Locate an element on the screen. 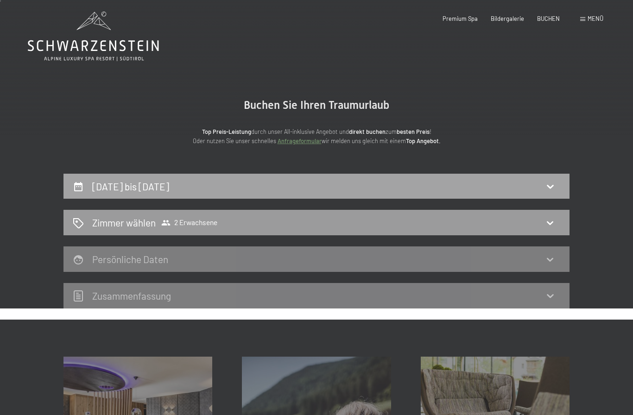  h2: Zimmer wählen is located at coordinates (124, 222).